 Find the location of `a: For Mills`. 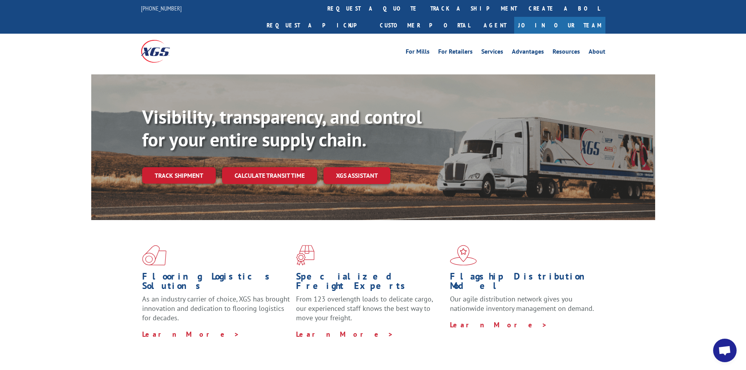

a: For Mills is located at coordinates (418, 53).